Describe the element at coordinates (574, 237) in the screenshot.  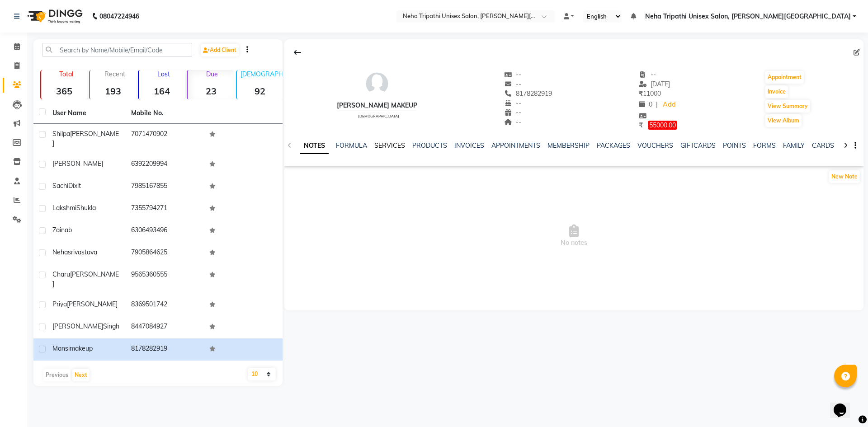
I see `span: No notes` at that location.